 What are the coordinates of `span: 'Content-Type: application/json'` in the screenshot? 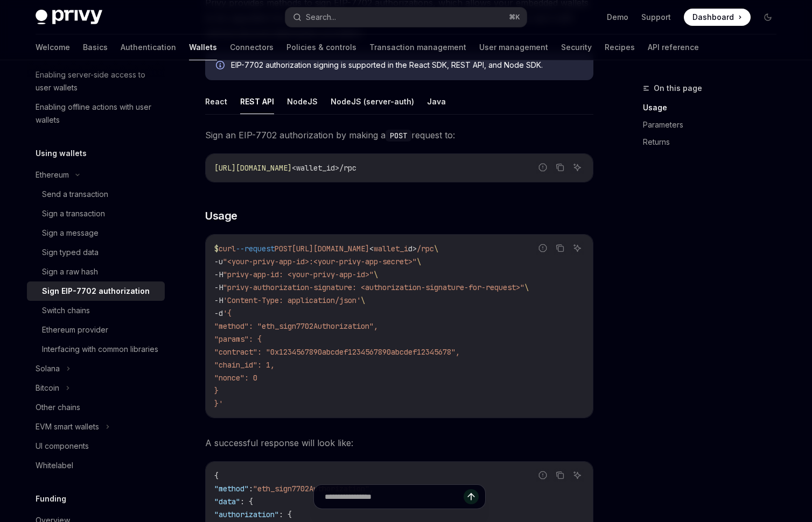 It's located at (292, 300).